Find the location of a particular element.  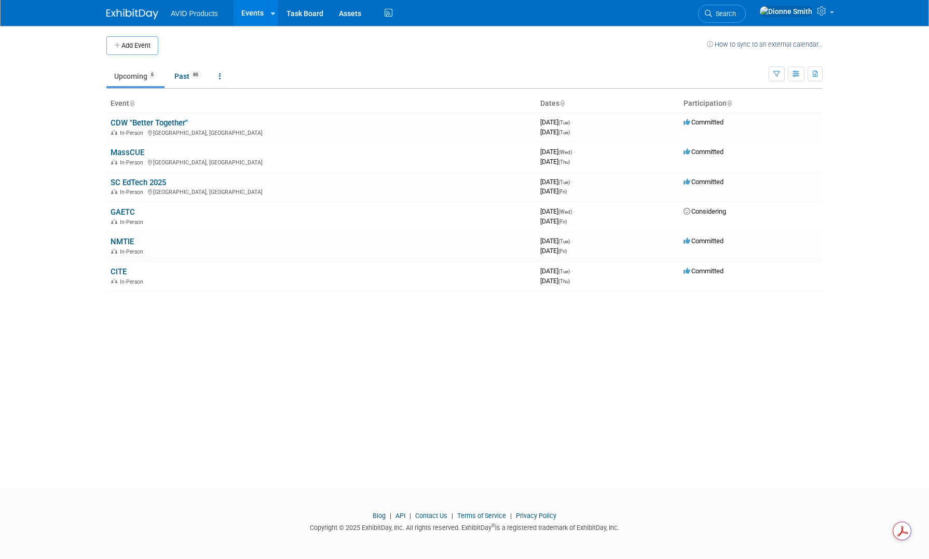

span: AVID Products is located at coordinates (194, 13).